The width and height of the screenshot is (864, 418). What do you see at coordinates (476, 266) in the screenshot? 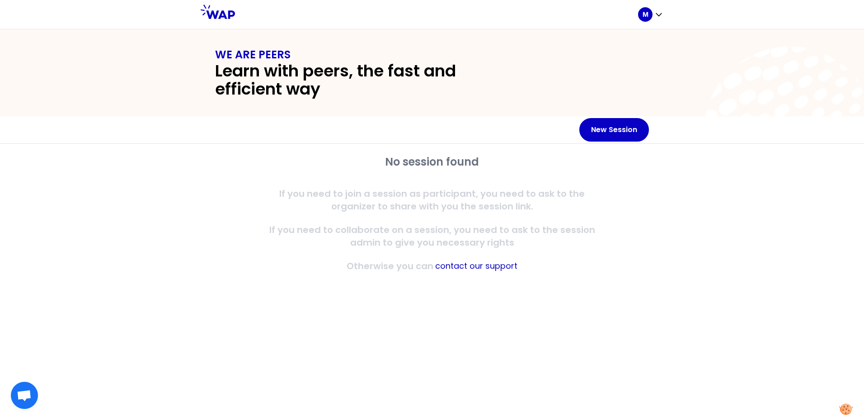
I see `button: contact our support` at bounding box center [476, 266].